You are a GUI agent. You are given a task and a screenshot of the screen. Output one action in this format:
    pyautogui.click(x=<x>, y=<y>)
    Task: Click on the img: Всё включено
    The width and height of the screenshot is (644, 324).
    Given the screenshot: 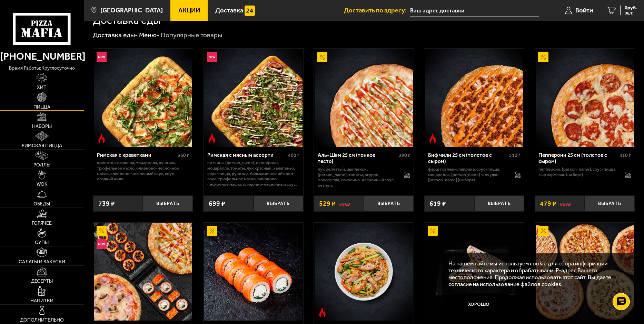 What is the action you would take?
    pyautogui.click(x=143, y=272)
    